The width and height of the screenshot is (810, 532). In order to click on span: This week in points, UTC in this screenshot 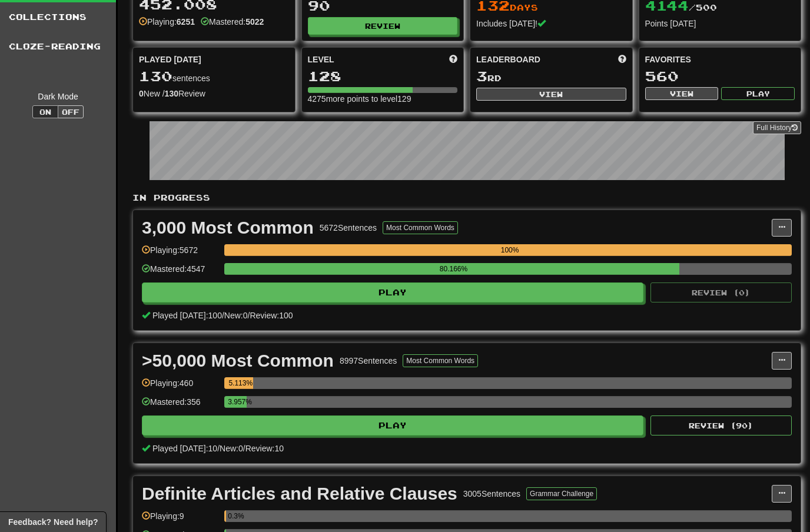, I will do `click(622, 60)`.